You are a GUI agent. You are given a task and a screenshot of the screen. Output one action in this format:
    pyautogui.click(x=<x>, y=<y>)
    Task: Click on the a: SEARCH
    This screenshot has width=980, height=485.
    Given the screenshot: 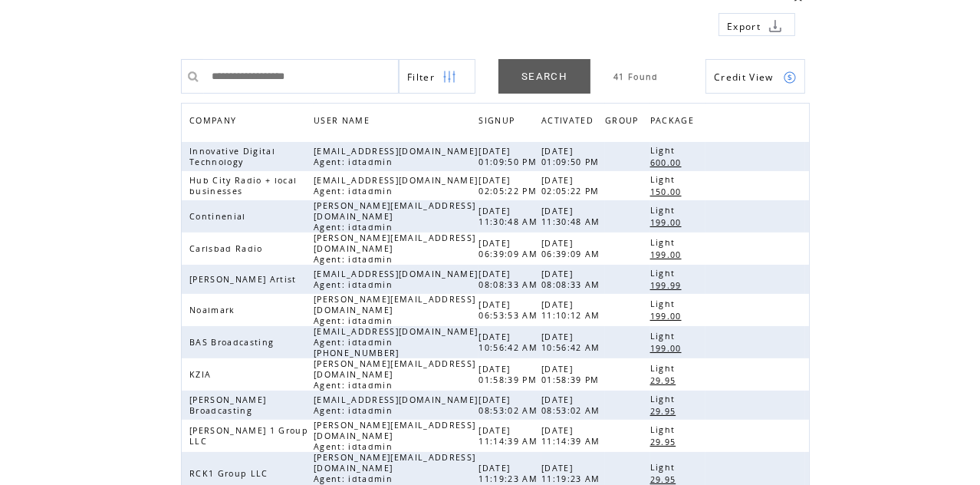 What is the action you would take?
    pyautogui.click(x=544, y=76)
    